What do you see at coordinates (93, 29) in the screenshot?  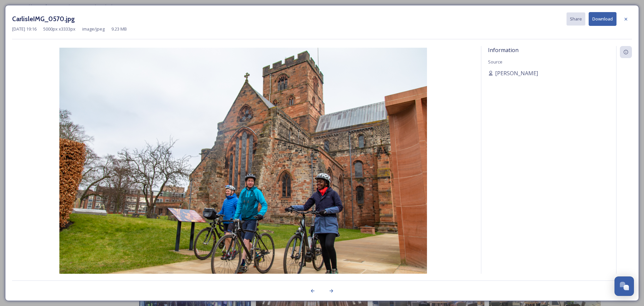 I see `span: image/jpeg` at bounding box center [93, 29].